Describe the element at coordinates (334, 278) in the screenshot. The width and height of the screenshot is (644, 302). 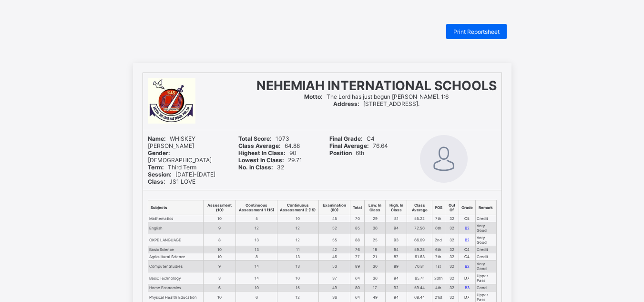
I see `td: 37` at that location.